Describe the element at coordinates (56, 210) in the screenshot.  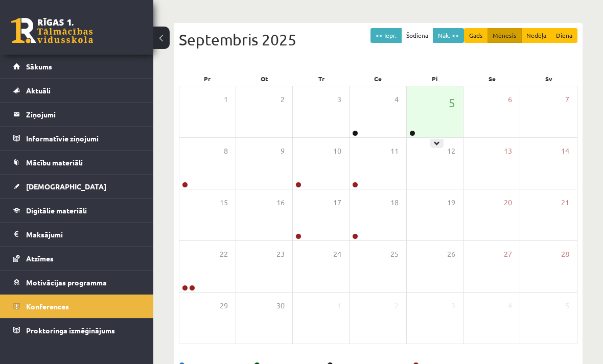
I see `span: Digitālie materiāli` at that location.